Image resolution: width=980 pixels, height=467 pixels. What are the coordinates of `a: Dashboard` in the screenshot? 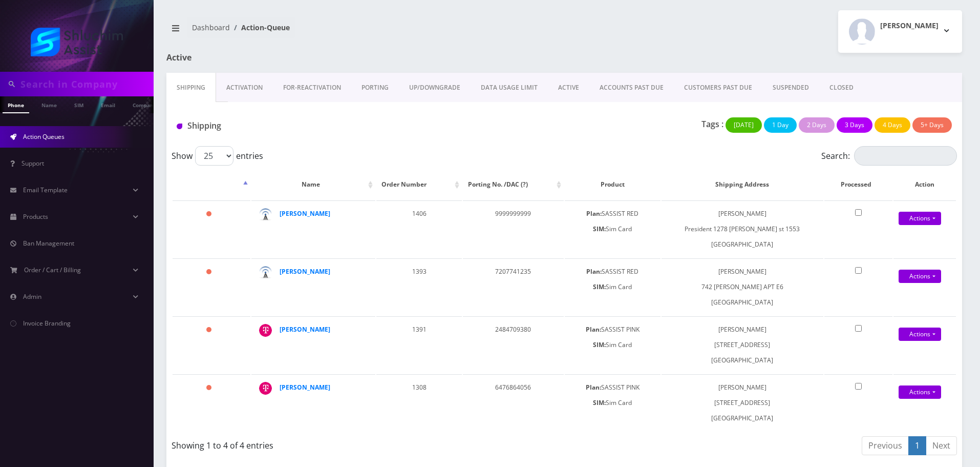 It's located at (211, 27).